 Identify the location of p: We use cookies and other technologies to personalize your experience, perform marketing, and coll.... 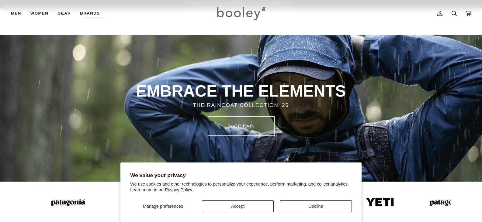
(241, 187).